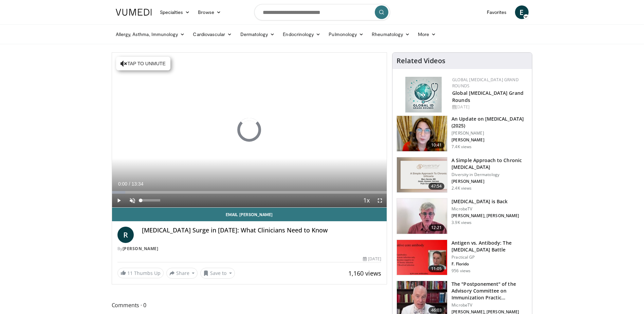 This screenshot has width=644, height=314. Describe the element at coordinates (134, 12) in the screenshot. I see `img: VuMedi Logo` at that location.